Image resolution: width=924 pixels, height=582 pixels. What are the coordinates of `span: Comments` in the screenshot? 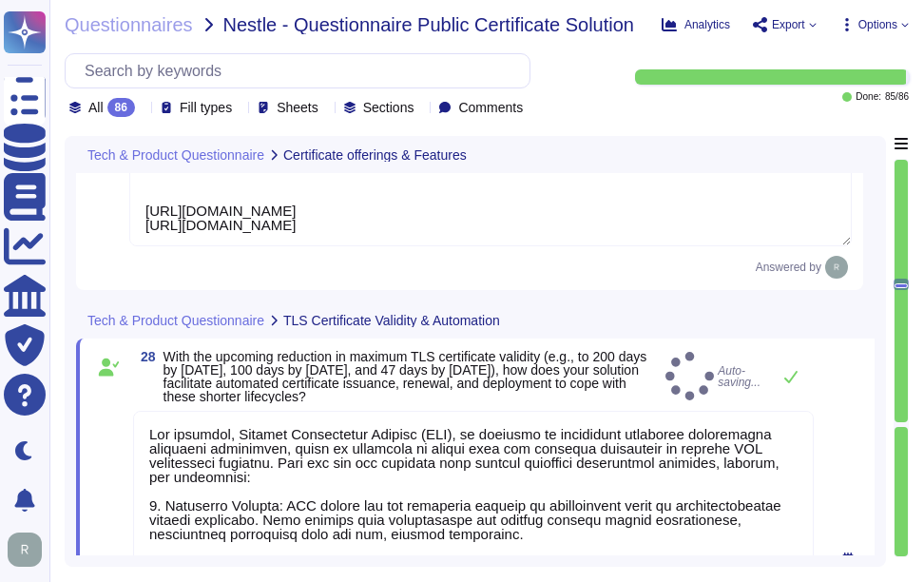 It's located at (491, 107).